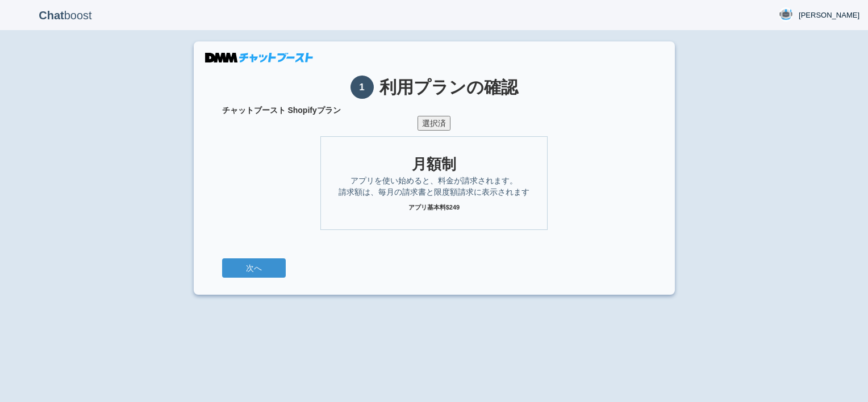  What do you see at coordinates (434, 187) in the screenshot?
I see `p: アプリを使い始めると、料金が請求されます。 請求額は、毎月の請求書と限度額請求に表示されます` at bounding box center [434, 187].